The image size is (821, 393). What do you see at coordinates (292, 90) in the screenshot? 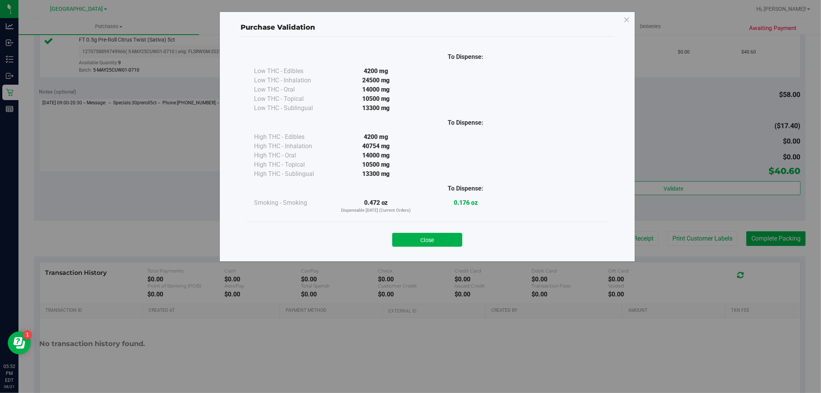
I see `div: Low THC - Oral` at bounding box center [292, 90].